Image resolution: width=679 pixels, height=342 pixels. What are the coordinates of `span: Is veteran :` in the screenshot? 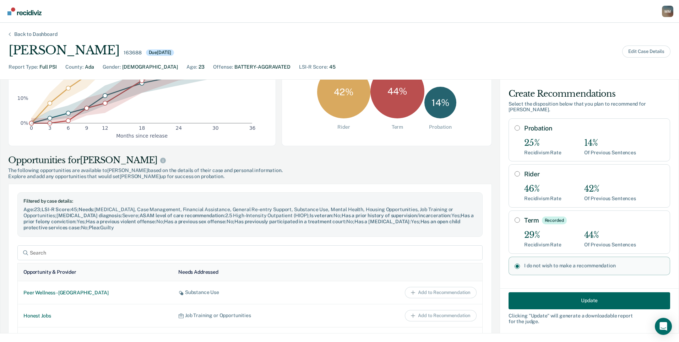 It's located at (321, 215).